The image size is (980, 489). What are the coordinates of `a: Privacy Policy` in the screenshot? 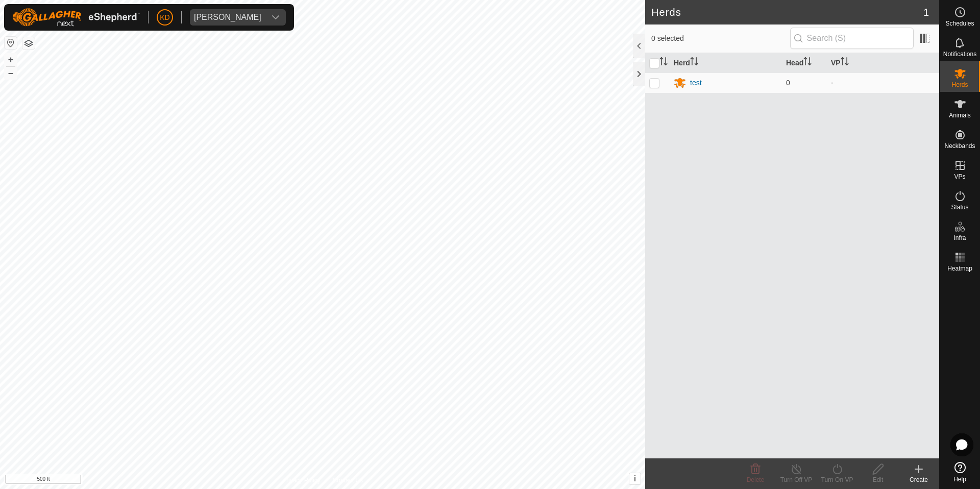 It's located at (301, 480).